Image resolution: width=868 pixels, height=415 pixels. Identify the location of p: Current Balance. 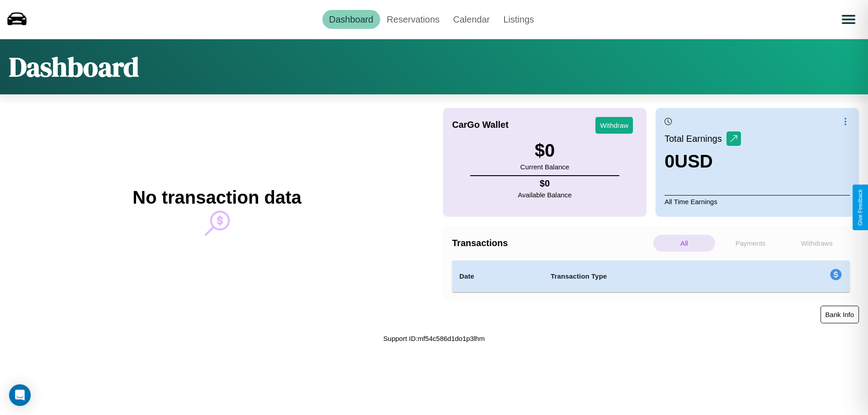
(545, 167).